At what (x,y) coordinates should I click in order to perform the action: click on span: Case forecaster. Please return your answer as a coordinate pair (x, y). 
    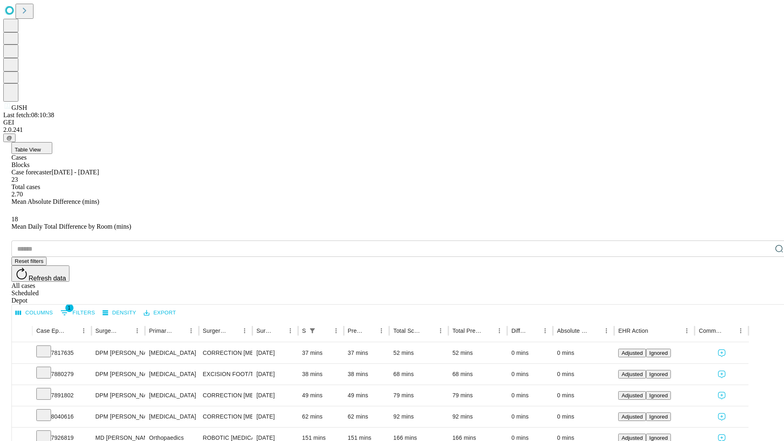
    Looking at the image, I should click on (31, 172).